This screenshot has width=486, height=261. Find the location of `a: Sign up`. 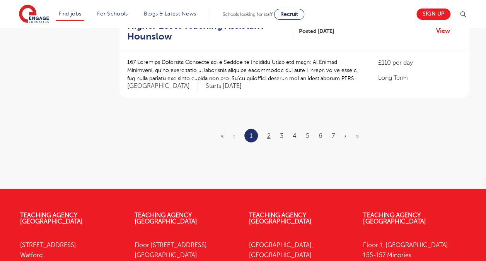

a: Sign up is located at coordinates (433, 14).